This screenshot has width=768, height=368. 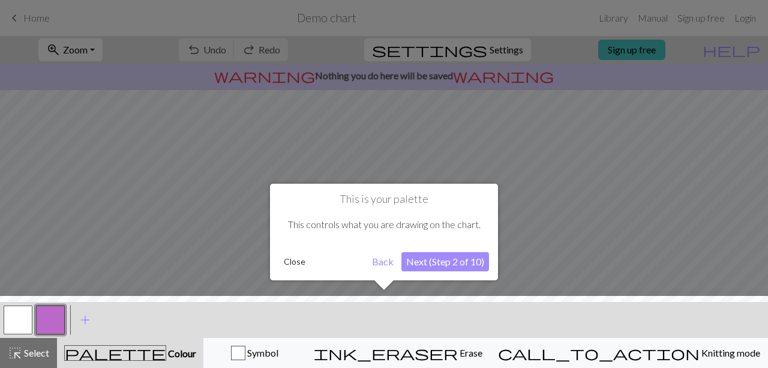 What do you see at coordinates (295, 262) in the screenshot?
I see `button: Close` at bounding box center [295, 262].